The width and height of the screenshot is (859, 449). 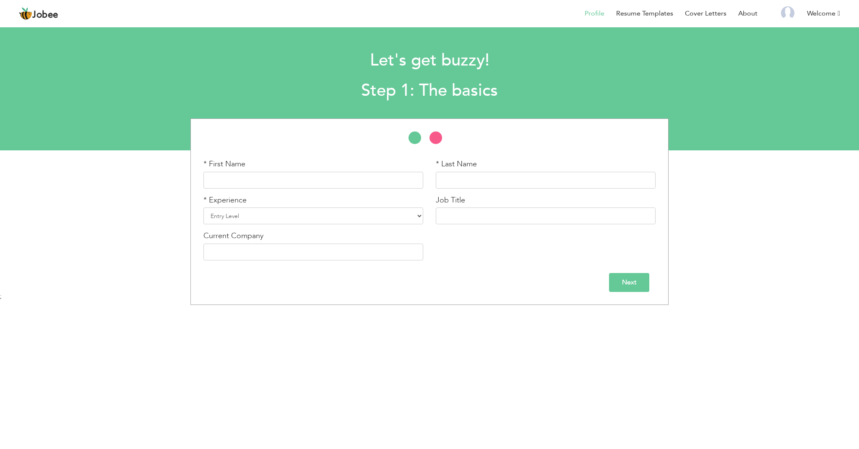 What do you see at coordinates (233, 236) in the screenshot?
I see `label: Current Company` at bounding box center [233, 236].